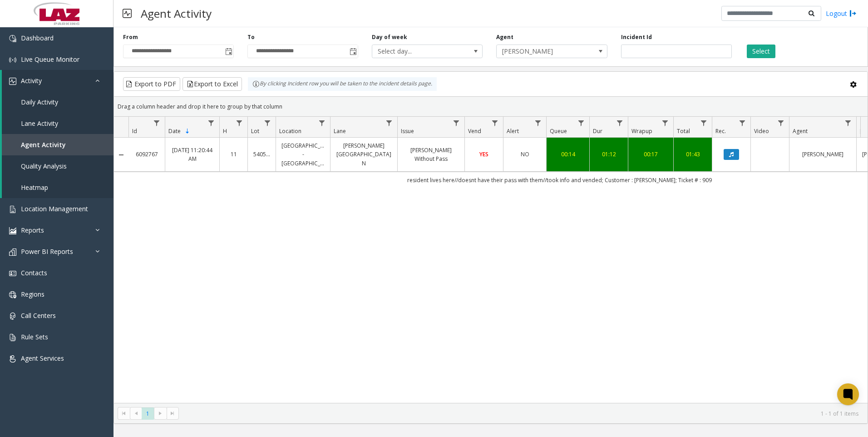 Image resolution: width=868 pixels, height=437 pixels. Describe the element at coordinates (135, 131) in the screenshot. I see `span: Id` at that location.